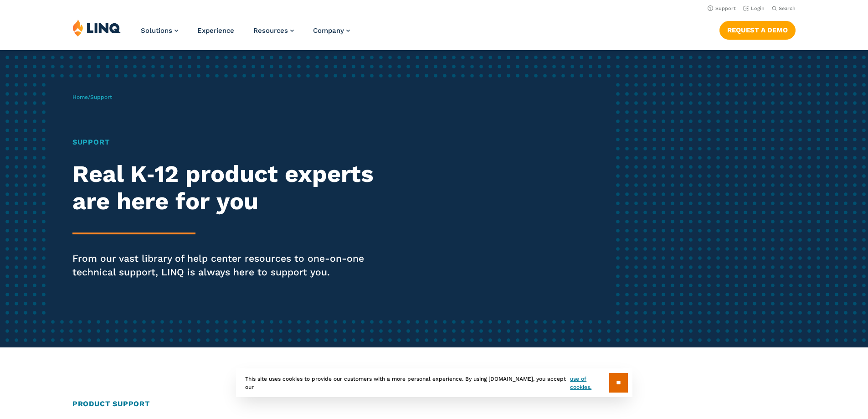 The width and height of the screenshot is (868, 419). Describe the element at coordinates (273, 30) in the screenshot. I see `a: Resources` at that location.